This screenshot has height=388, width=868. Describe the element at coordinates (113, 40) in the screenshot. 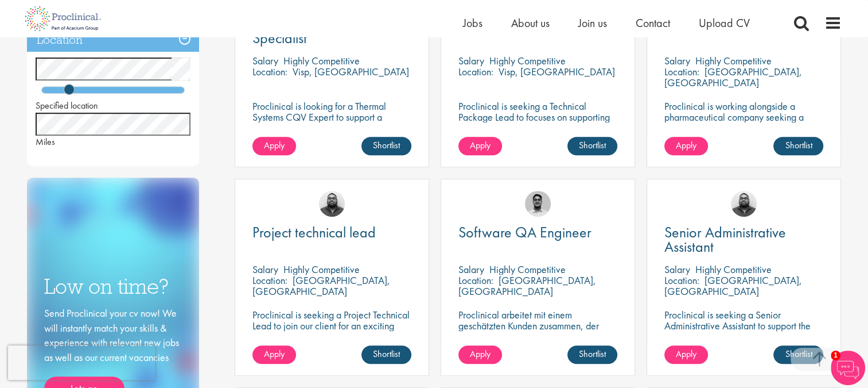

I see `h3: Location` at that location.